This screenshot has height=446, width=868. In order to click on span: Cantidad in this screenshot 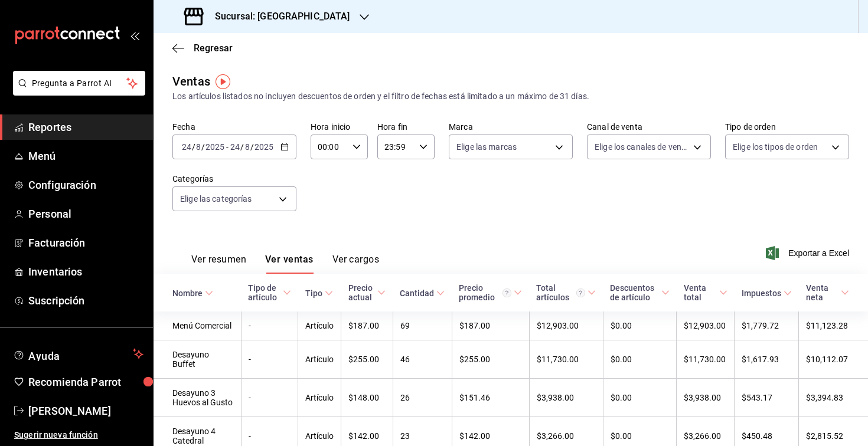, I will do `click(422, 293)`.